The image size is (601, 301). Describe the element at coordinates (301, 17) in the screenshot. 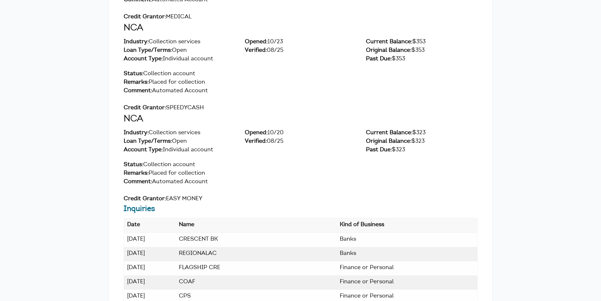

I see `div: MEDICAL` at that location.